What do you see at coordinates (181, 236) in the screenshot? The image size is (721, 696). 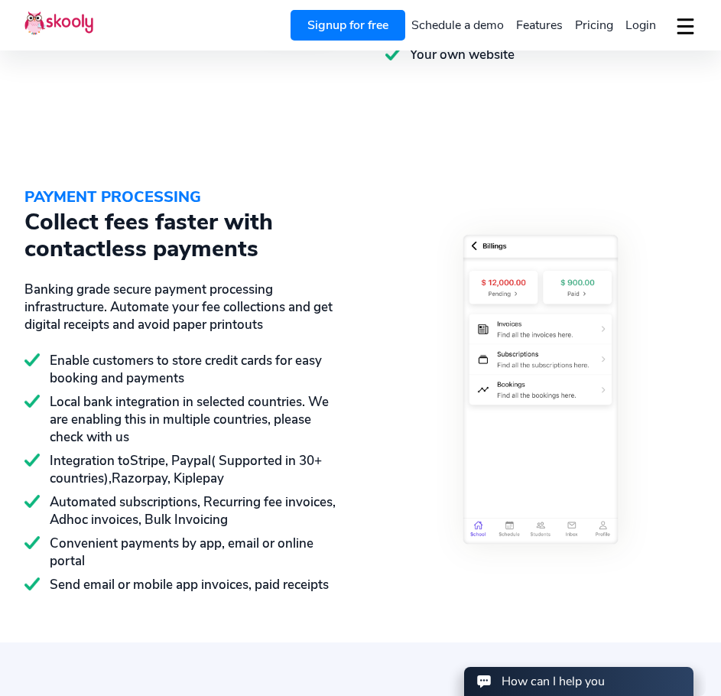 I see `div: Collect fees faster with contactless payments` at bounding box center [181, 236].